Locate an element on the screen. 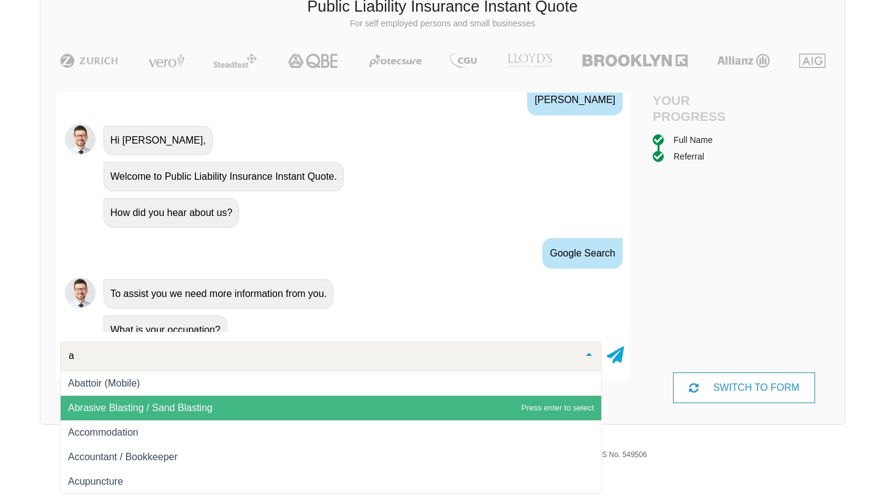 This screenshot has width=885, height=497. span: Abattoir (Mobile) is located at coordinates (104, 383).